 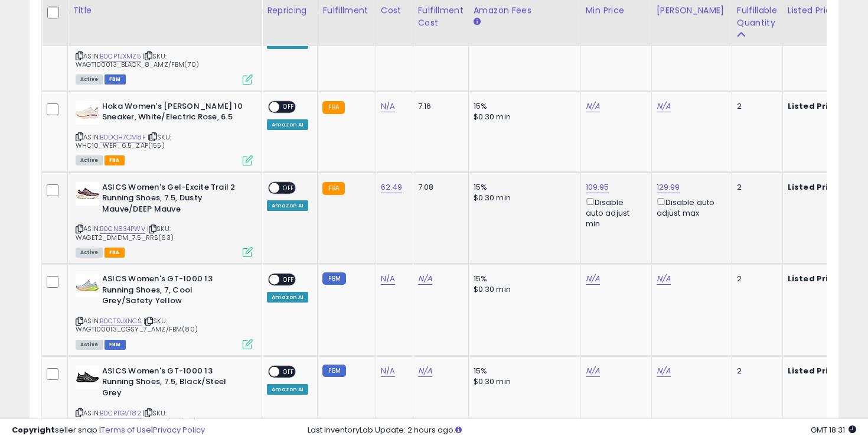 What do you see at coordinates (108, 431) in the screenshot?
I see `div: seller snap | |` at bounding box center [108, 431].